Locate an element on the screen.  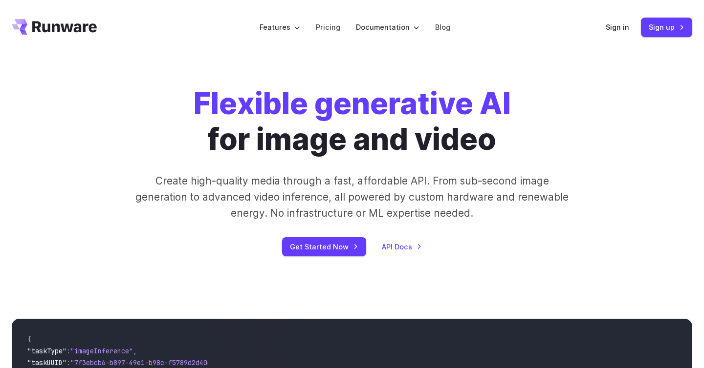
strong: Flexible generative AI is located at coordinates (352, 104).